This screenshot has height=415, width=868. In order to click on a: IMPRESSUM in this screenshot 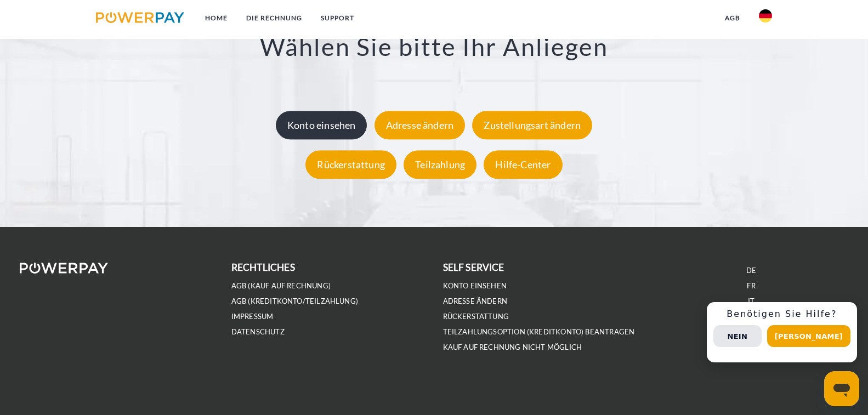, I will do `click(252, 316)`.